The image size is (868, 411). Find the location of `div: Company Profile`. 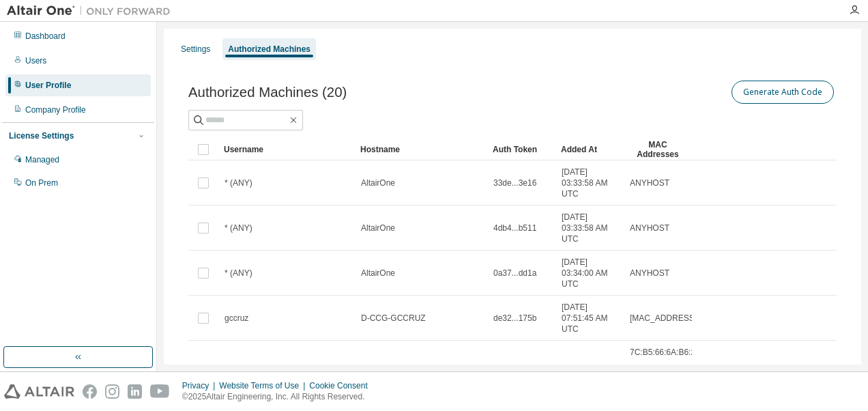

div: Company Profile is located at coordinates (55, 110).